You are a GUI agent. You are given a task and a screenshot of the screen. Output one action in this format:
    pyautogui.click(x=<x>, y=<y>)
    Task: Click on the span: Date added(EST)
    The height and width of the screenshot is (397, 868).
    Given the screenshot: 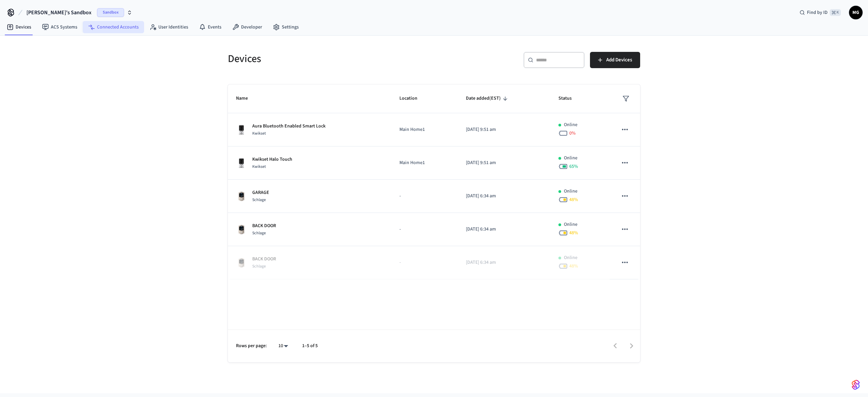 What is the action you would take?
    pyautogui.click(x=488, y=98)
    